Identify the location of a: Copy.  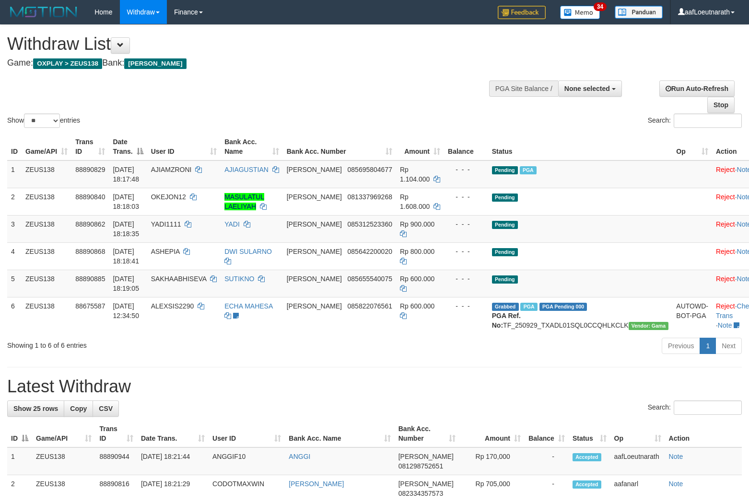
(78, 409).